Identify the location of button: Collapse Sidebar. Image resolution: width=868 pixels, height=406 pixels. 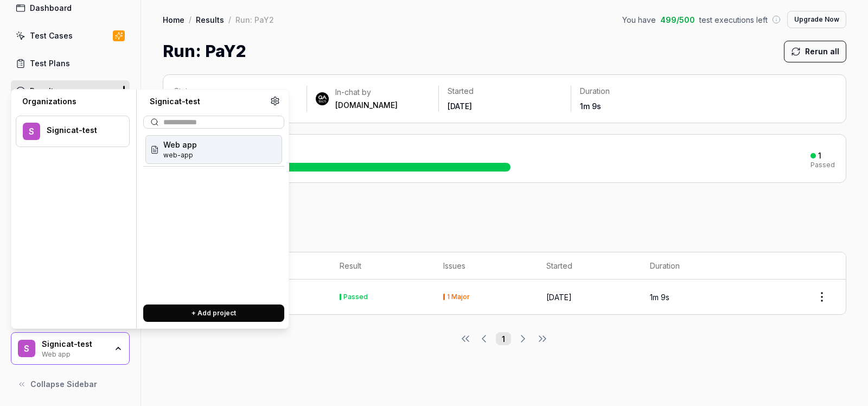
(70, 385).